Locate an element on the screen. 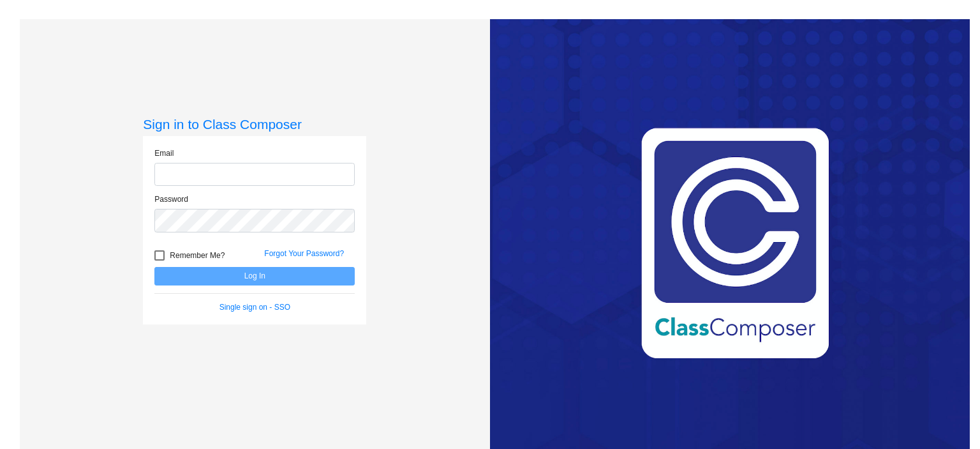  label: Password is located at coordinates (171, 199).